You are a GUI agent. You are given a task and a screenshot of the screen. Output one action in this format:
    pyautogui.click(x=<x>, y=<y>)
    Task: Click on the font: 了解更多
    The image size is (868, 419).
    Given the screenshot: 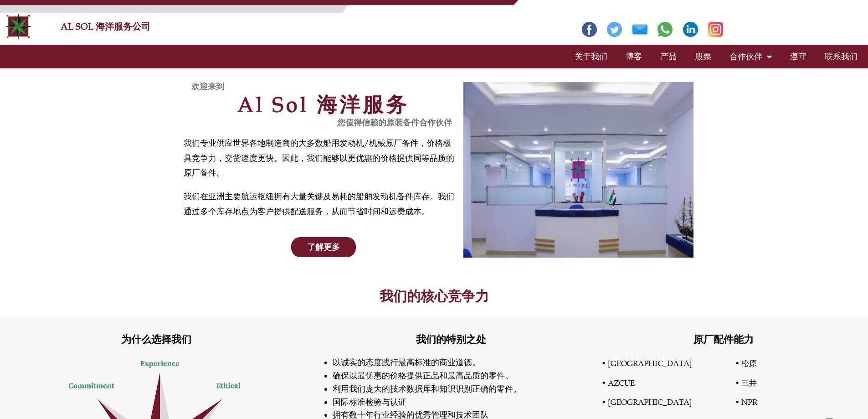 What is the action you would take?
    pyautogui.click(x=324, y=247)
    